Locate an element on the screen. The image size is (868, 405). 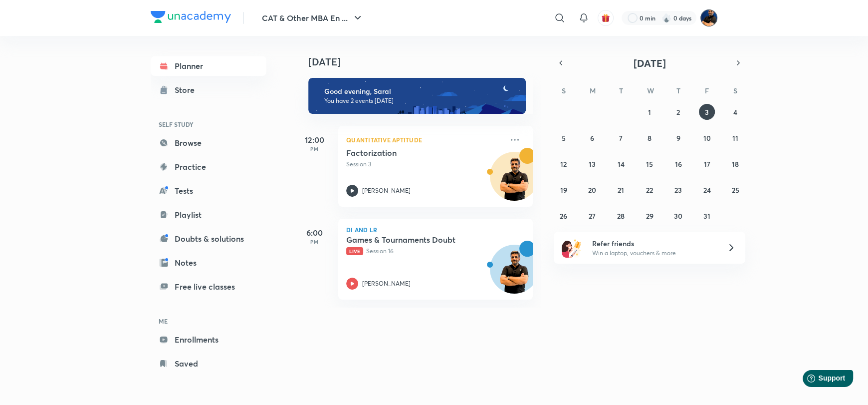
abbr: October 23, 2025 is located at coordinates (678, 190).